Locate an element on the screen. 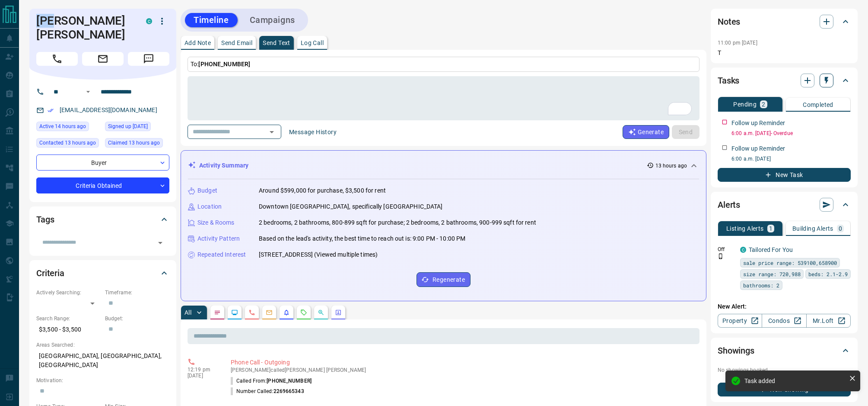 Image resolution: width=868 pixels, height=406 pixels. span: Message is located at coordinates (149, 58).